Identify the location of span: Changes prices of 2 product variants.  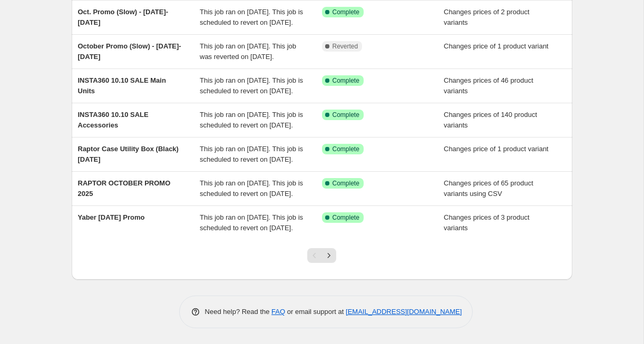
(487, 17).